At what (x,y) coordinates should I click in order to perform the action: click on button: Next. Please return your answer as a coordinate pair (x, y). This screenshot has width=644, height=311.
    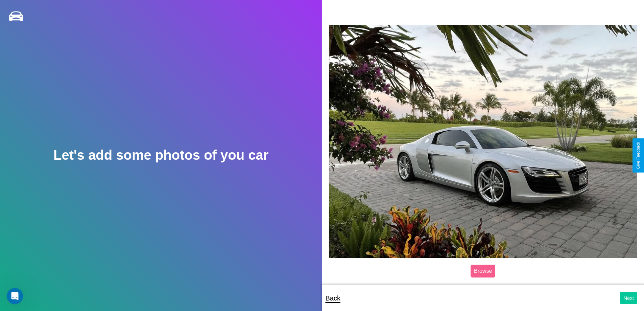
    Looking at the image, I should click on (628, 298).